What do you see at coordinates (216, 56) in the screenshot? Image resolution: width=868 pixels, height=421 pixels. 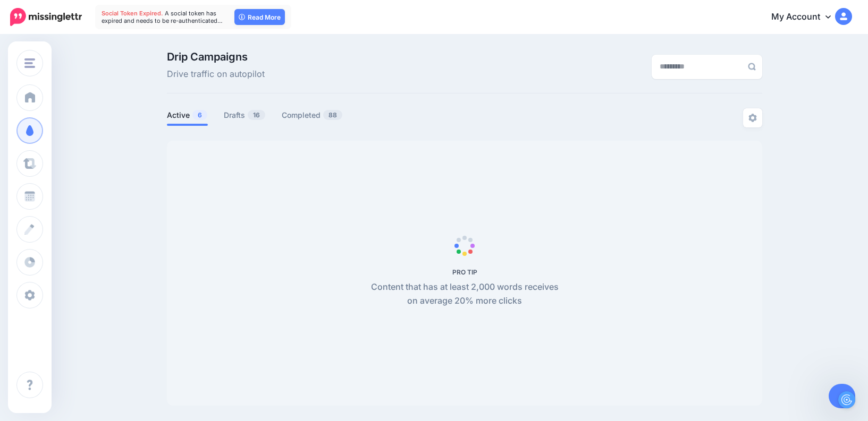 I see `span: Drip Campaigns` at bounding box center [216, 56].